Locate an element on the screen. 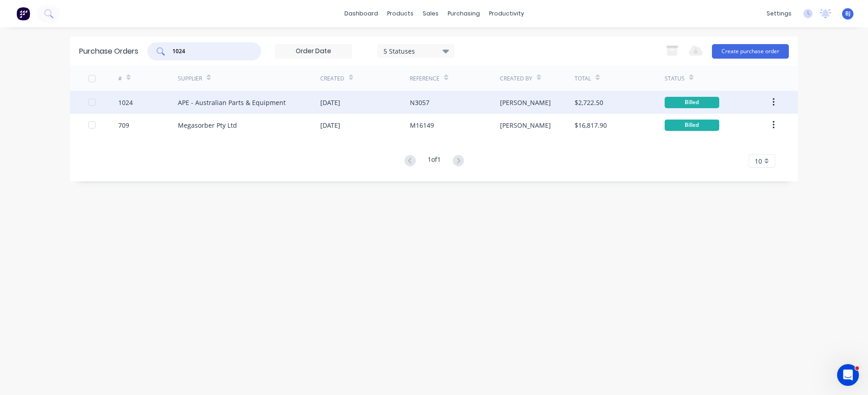 The image size is (868, 395). div: 5 Statuses is located at coordinates (416, 51).